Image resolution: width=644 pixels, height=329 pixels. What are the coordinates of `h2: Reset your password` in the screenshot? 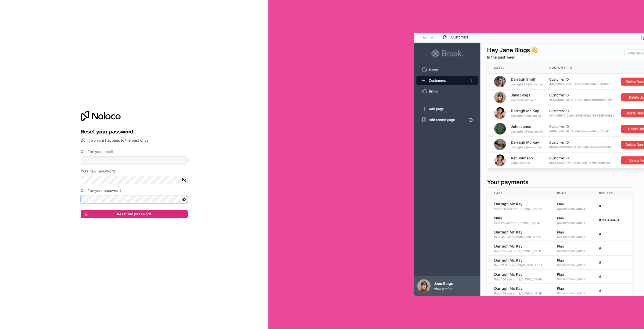 It's located at (134, 132).